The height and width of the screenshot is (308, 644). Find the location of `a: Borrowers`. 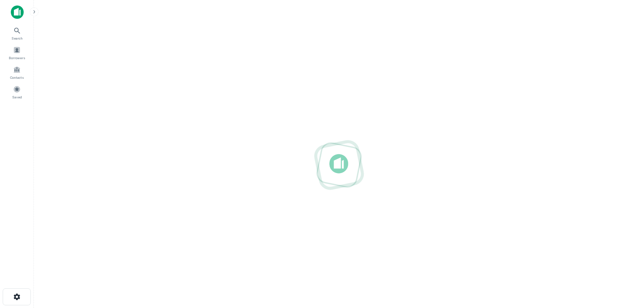

a: Borrowers is located at coordinates (17, 53).